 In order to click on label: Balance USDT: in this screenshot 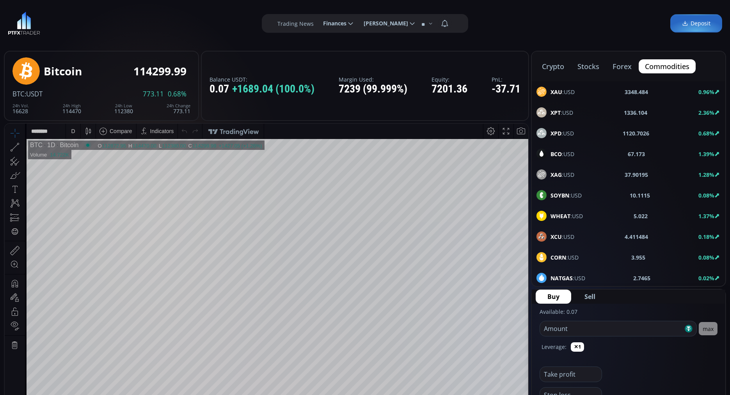, I will do `click(262, 79)`.